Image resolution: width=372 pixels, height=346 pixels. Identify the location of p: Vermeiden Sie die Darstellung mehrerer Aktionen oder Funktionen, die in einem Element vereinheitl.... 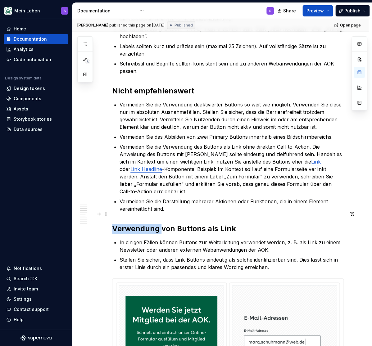
(231, 205).